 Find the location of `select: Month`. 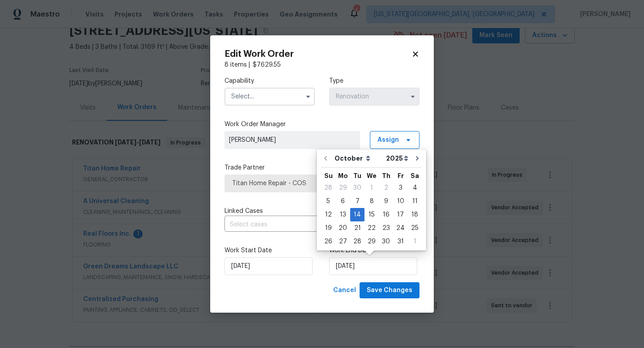

select: Month is located at coordinates (358, 159).